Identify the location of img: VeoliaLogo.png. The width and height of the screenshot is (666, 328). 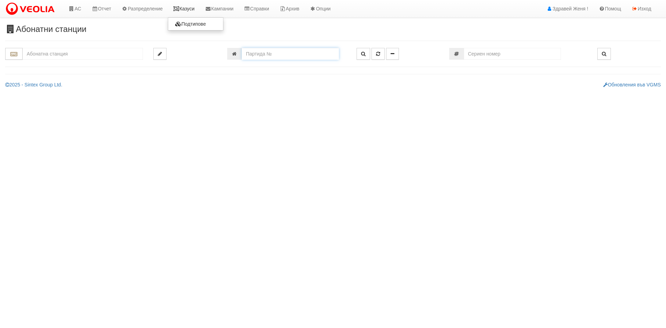
(32, 9).